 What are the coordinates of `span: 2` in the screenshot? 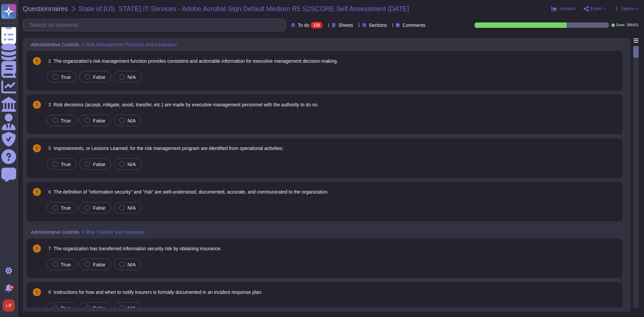 It's located at (48, 61).